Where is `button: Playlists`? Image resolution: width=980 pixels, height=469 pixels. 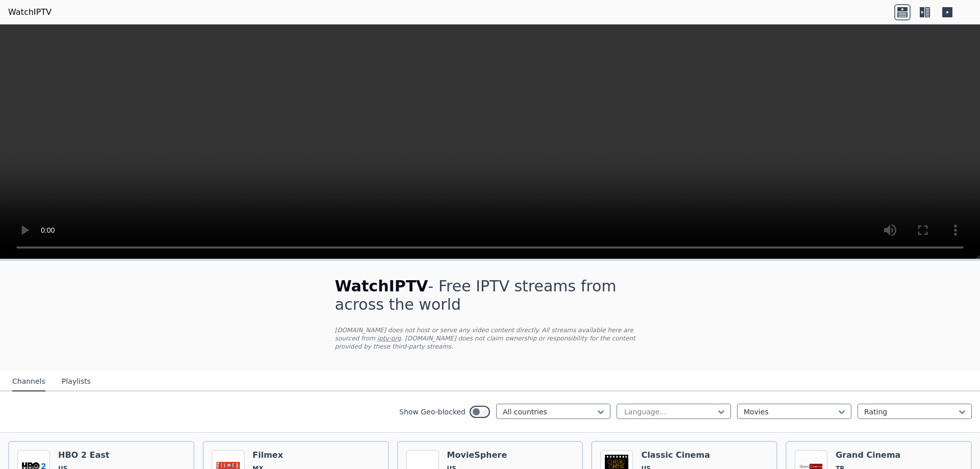 button: Playlists is located at coordinates (76, 382).